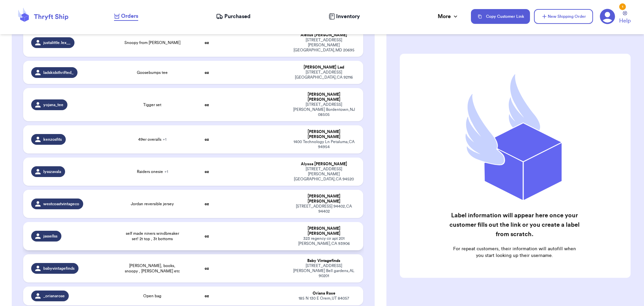 This screenshot has width=644, height=306. What do you see at coordinates (152, 296) in the screenshot?
I see `span: Open bag` at bounding box center [152, 296].